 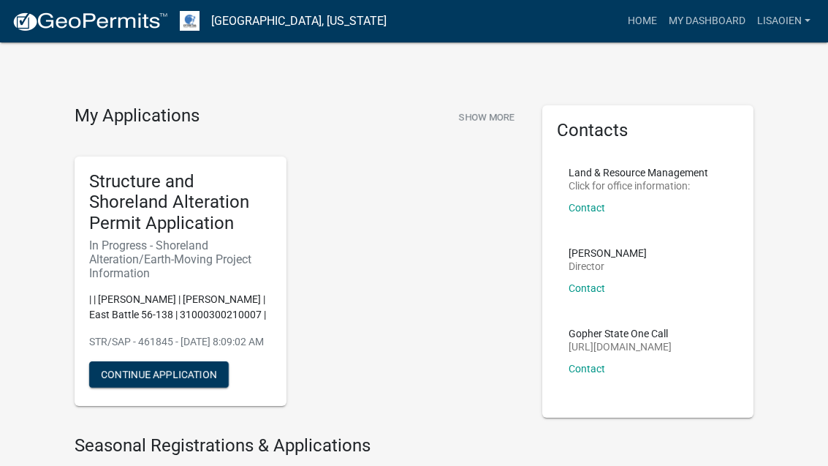 I want to click on p: Director, so click(x=607, y=266).